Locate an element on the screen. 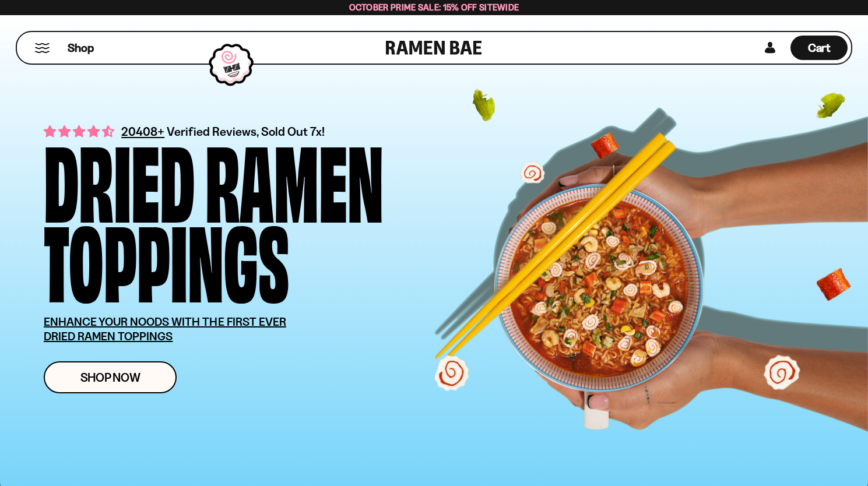 The width and height of the screenshot is (868, 486). u: ENHANCE YOUR NOODS WITH THE FIRST EVER DRIED RAMEN TOPPINGS is located at coordinates (165, 329).